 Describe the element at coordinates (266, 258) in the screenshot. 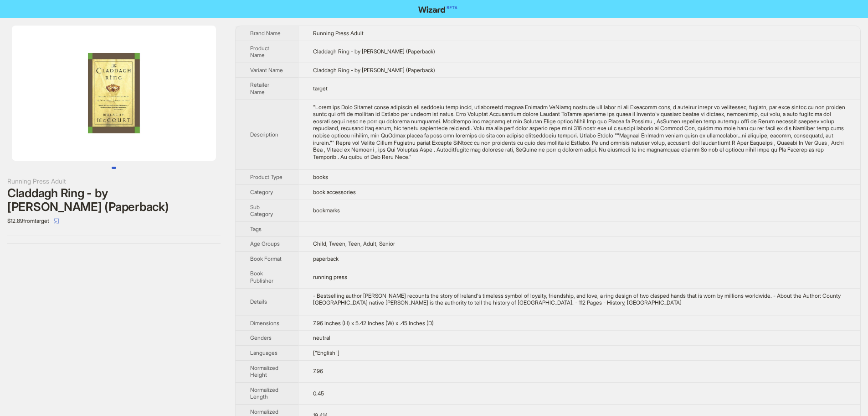

I see `span: Book Format` at that location.